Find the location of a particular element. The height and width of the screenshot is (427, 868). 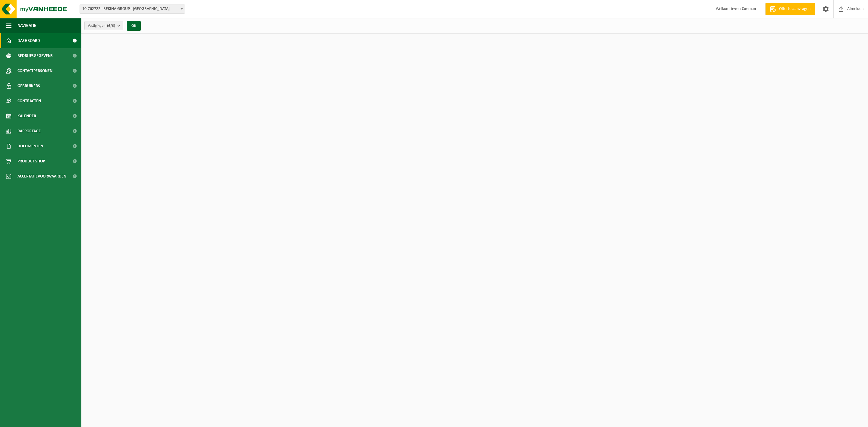

span: Acceptatievoorwaarden is located at coordinates (42, 176).